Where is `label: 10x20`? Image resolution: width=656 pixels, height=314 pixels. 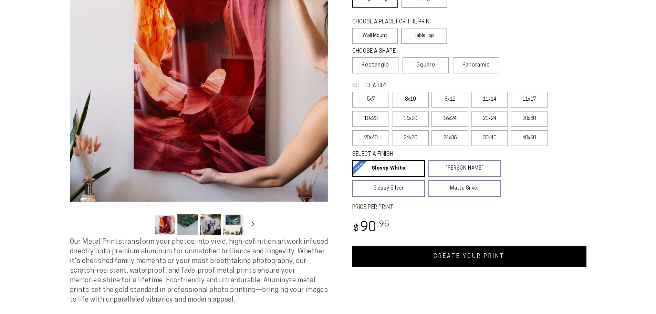 label: 10x20 is located at coordinates (371, 119).